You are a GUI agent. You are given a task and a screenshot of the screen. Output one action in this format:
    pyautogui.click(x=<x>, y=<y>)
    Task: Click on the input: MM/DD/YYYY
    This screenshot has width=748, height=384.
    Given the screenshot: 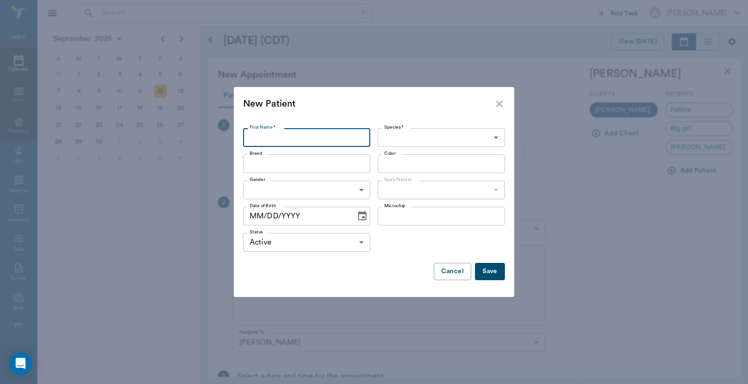 What is the action you would take?
    pyautogui.click(x=296, y=216)
    